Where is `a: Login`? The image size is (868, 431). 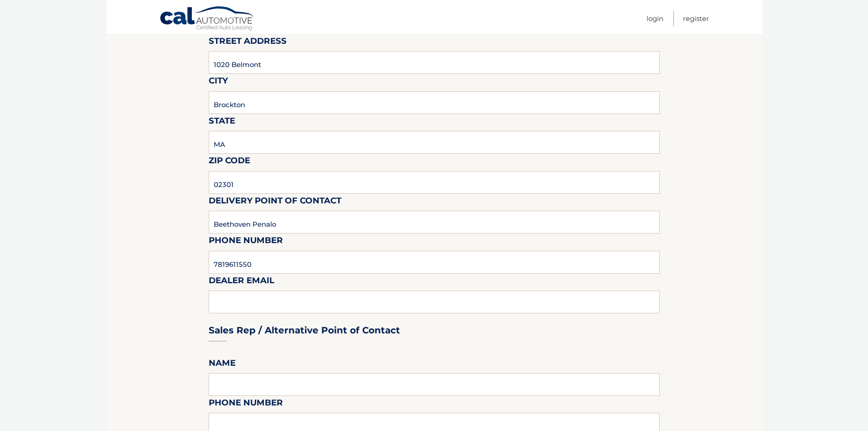 a: Login is located at coordinates (655, 18).